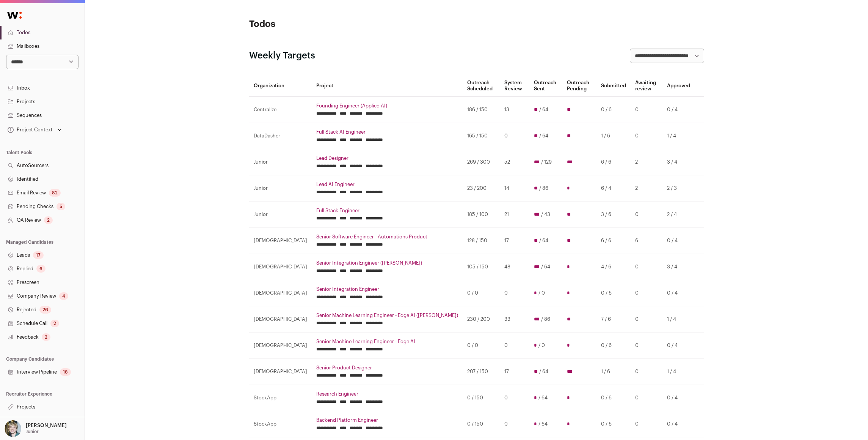  What do you see at coordinates (679, 215) in the screenshot?
I see `td: 2 / 4` at bounding box center [679, 215].